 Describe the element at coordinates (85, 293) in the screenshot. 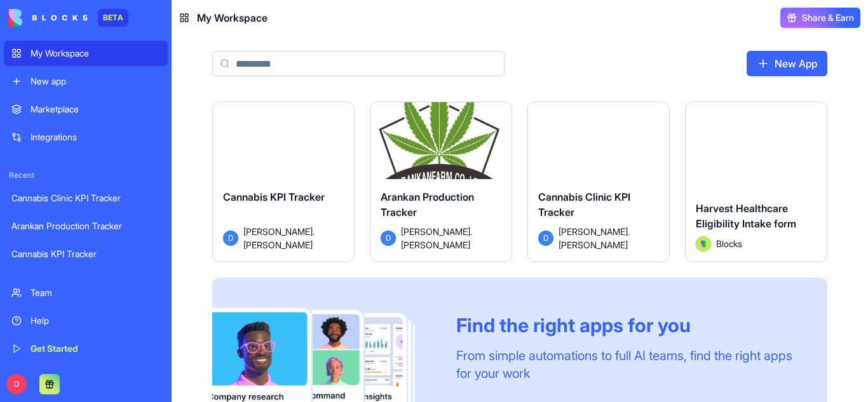

I see `a: Team` at that location.